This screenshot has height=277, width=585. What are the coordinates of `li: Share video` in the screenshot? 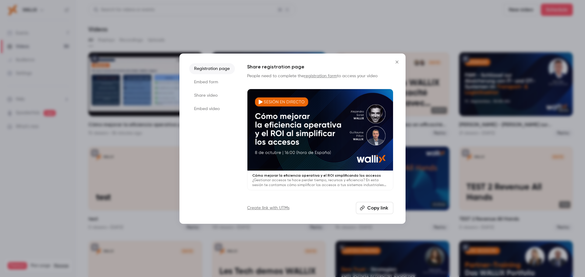 It's located at (212, 96).